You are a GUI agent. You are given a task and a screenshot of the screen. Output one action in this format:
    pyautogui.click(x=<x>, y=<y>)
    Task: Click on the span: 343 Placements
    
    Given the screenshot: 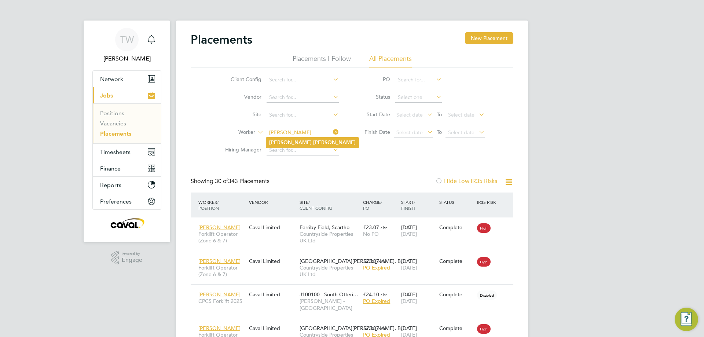 What is the action you would take?
    pyautogui.click(x=242, y=181)
    